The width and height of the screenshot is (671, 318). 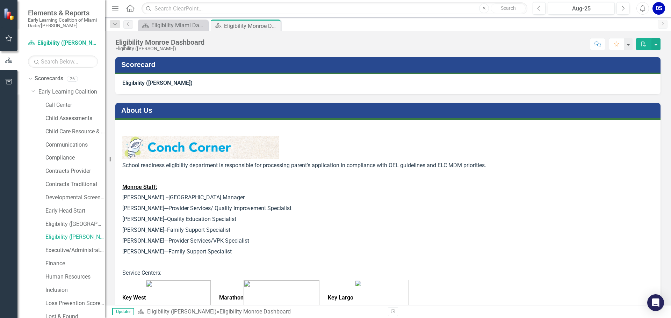 I want to click on a: Executive/Administrative, so click(x=75, y=250).